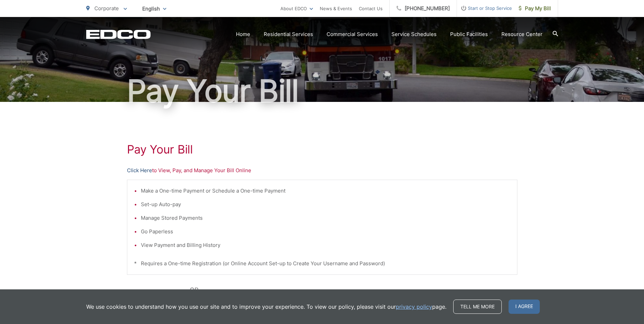 Image resolution: width=644 pixels, height=324 pixels. What do you see at coordinates (326, 191) in the screenshot?
I see `li: Make a One-time Payment or Schedule a One-time Payment` at bounding box center [326, 191].